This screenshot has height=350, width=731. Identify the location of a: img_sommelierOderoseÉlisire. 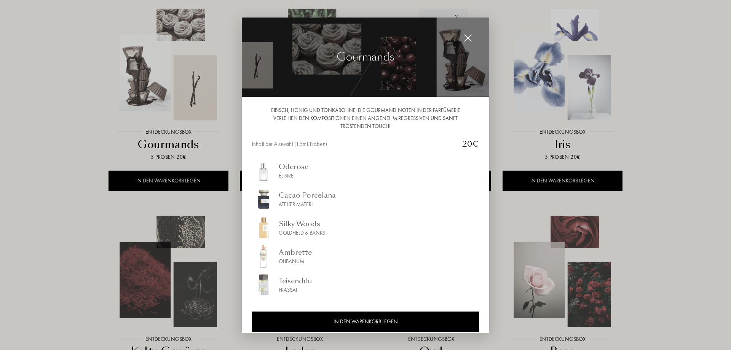
(365, 171).